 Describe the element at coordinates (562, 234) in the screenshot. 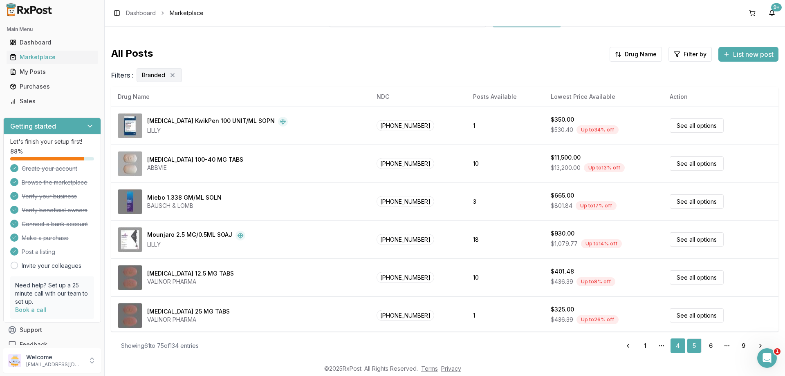

I see `div: $930.00` at that location.